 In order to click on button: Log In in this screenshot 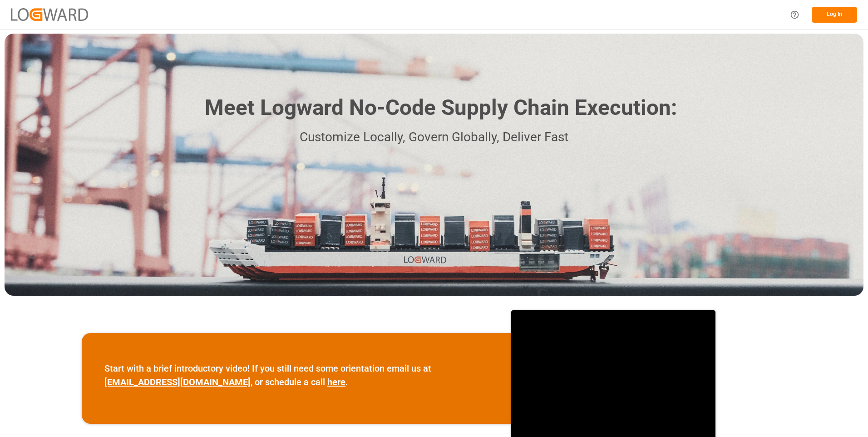, I will do `click(835, 15)`.